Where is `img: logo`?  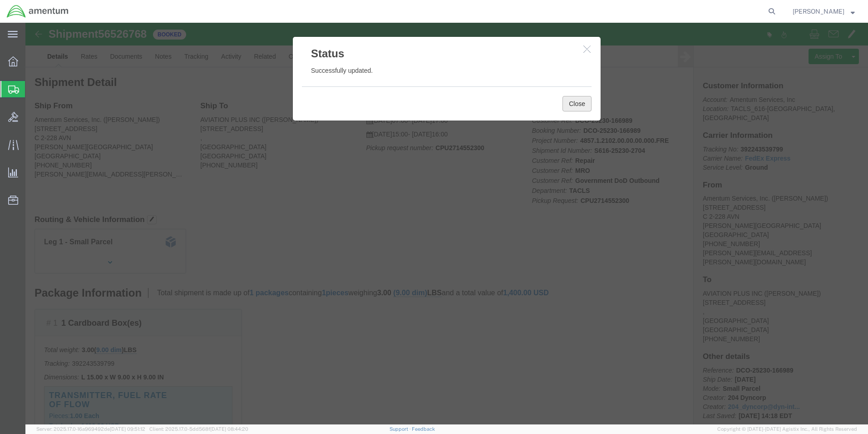 img: logo is located at coordinates (38, 12).